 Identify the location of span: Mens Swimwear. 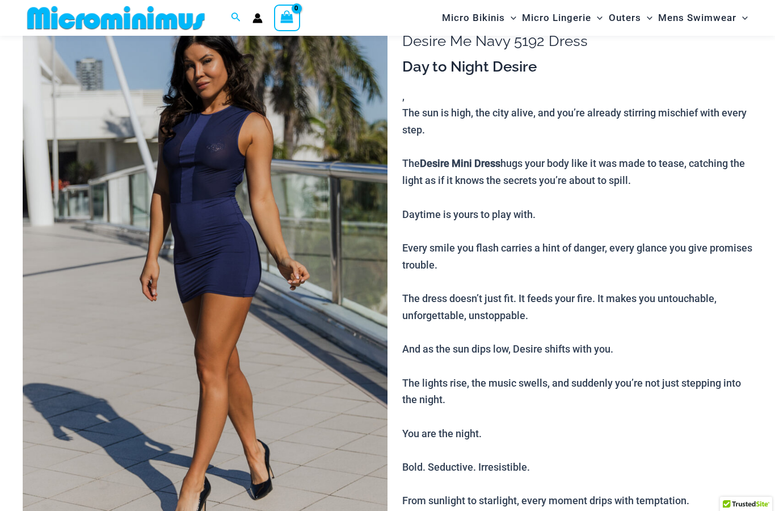
(698, 18).